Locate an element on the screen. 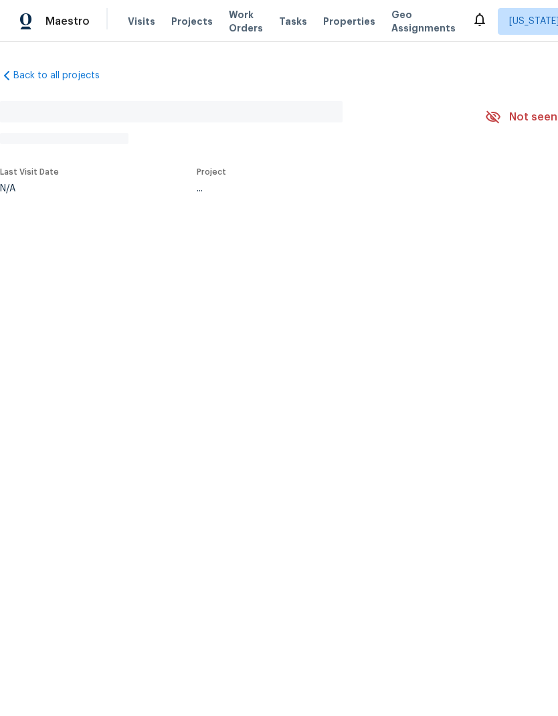  span: Geo Assignments is located at coordinates (423, 21).